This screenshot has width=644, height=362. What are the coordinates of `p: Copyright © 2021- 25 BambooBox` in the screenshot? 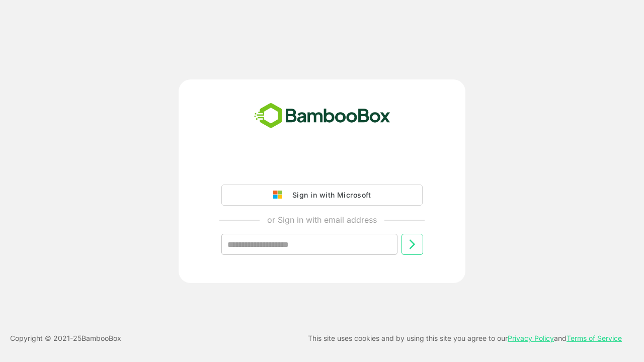 It's located at (66, 339).